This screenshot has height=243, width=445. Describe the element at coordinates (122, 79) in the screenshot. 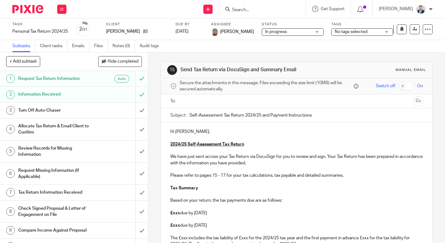

I see `div: Automated emails are sent as soon as the preceding subtask is completed.` at that location.